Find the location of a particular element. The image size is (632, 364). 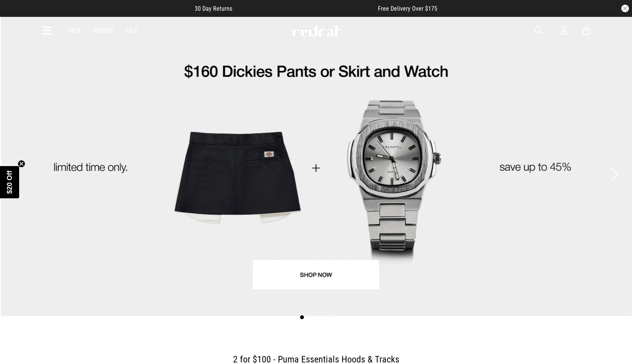

a: Men is located at coordinates (75, 31).